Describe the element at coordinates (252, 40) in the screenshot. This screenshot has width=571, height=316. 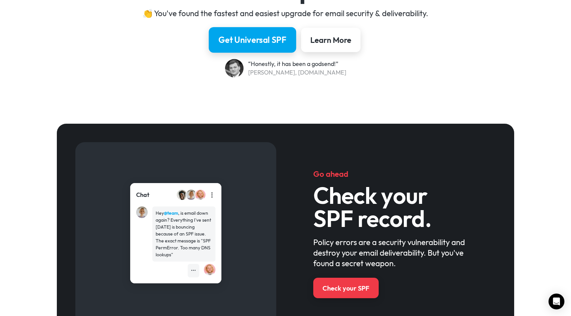
I see `a: Get Universal SPF` at that location.